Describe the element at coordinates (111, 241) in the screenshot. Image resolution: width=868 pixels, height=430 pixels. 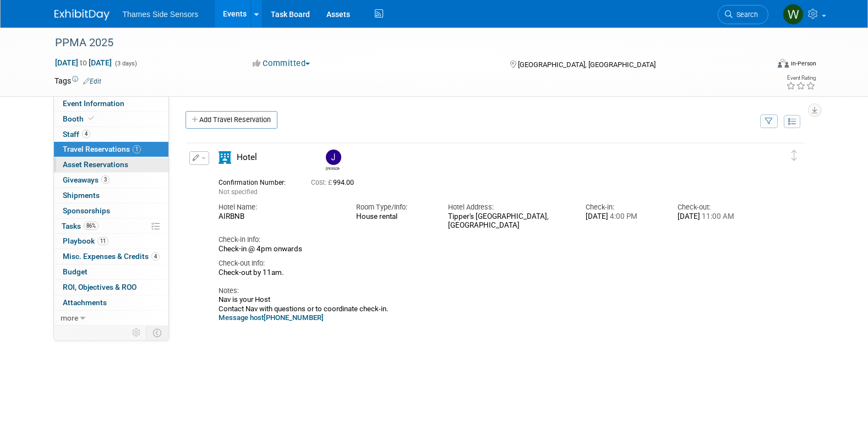
I see `a: Playbook11` at that location.